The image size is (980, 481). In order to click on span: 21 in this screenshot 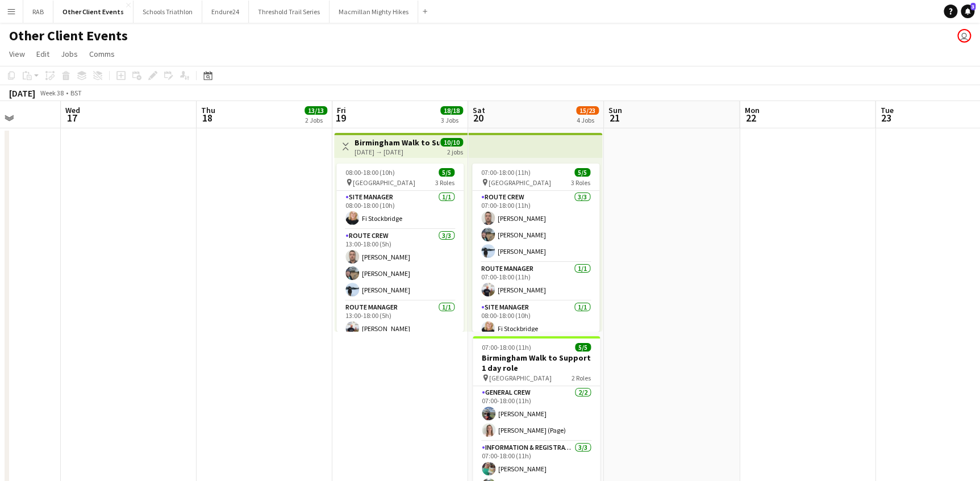, I will do `click(614, 118)`.